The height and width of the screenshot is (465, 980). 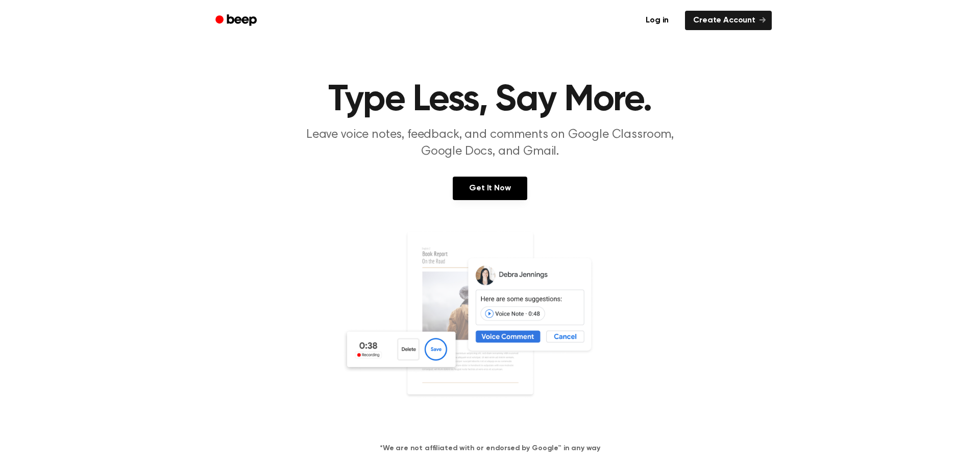 I want to click on h1: Type Less, Say More., so click(x=490, y=100).